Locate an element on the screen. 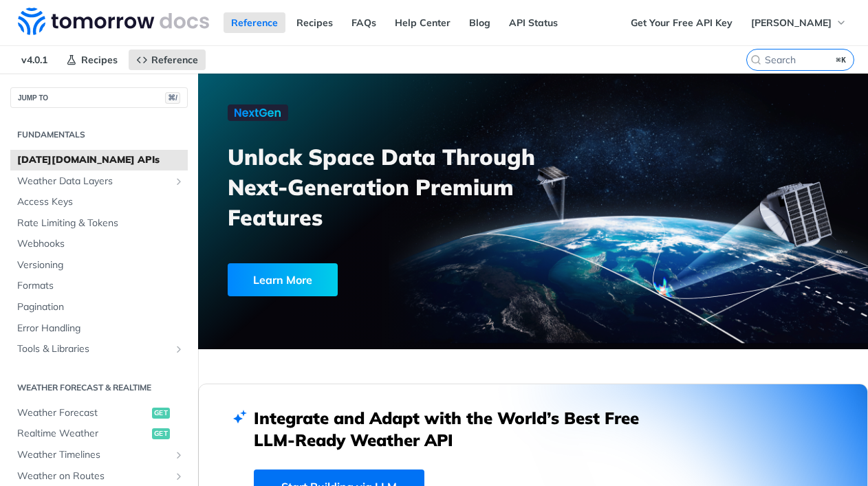  a: Learn More is located at coordinates (356, 280).